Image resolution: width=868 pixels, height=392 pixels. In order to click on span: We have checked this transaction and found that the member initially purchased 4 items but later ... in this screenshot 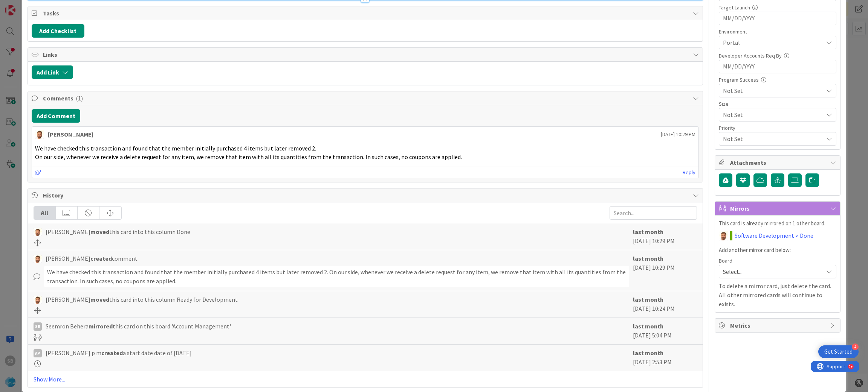, I will do `click(176, 148)`.